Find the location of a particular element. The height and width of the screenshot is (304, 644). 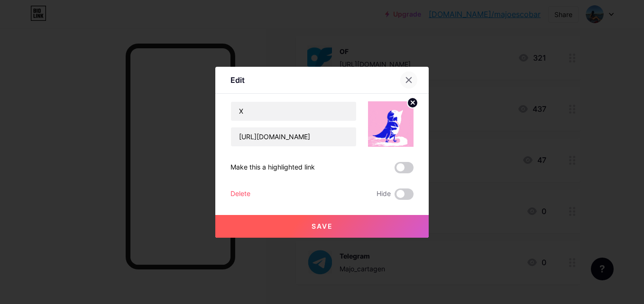

div: Delete is located at coordinates (241, 194).